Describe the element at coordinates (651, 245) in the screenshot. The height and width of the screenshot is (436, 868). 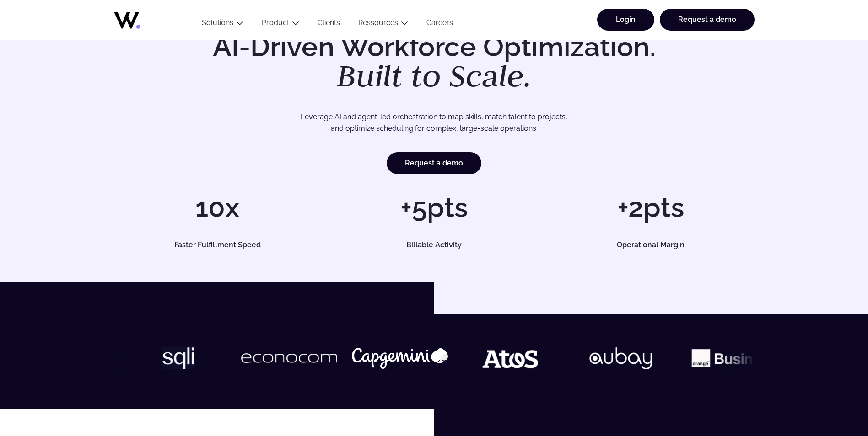
I see `h5: Operational Margin` at that location.